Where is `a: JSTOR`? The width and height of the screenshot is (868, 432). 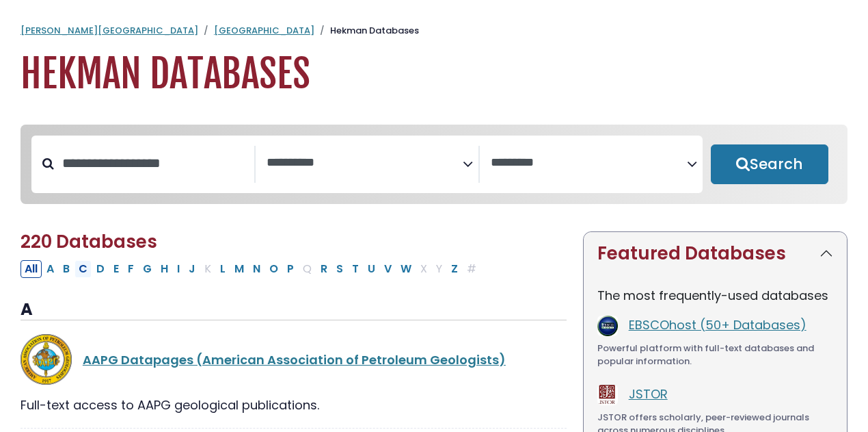 a: JSTOR is located at coordinates (648, 393).